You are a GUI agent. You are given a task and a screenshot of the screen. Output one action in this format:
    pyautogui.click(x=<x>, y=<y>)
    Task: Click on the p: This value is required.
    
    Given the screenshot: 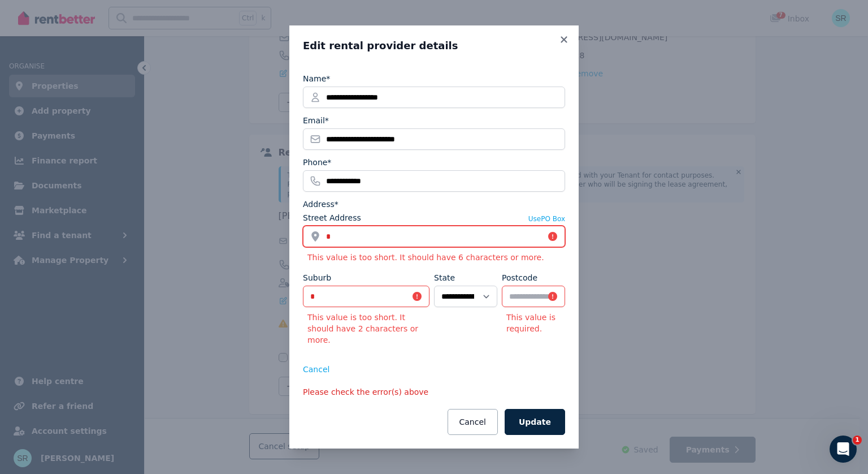 What is the action you would take?
    pyautogui.click(x=533, y=323)
    